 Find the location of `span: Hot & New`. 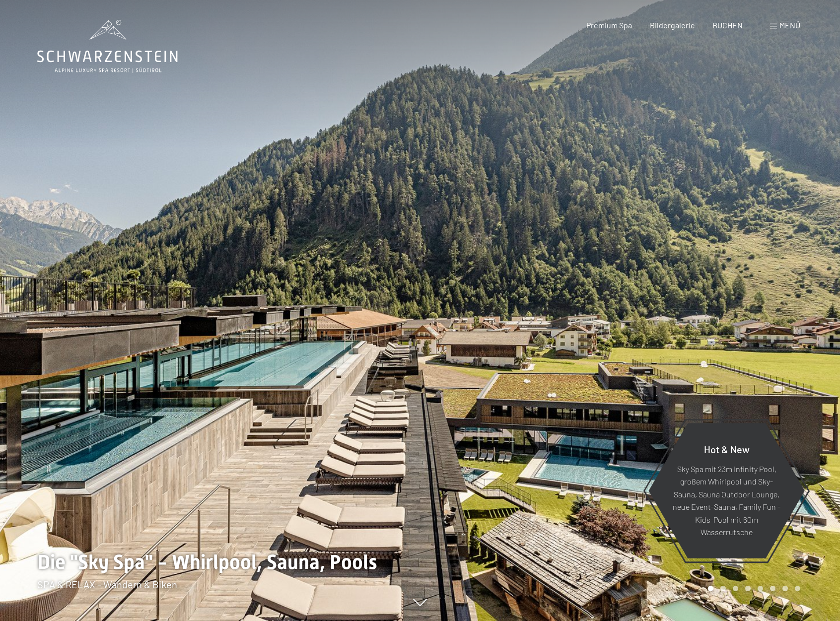

span: Hot & New is located at coordinates (727, 449).